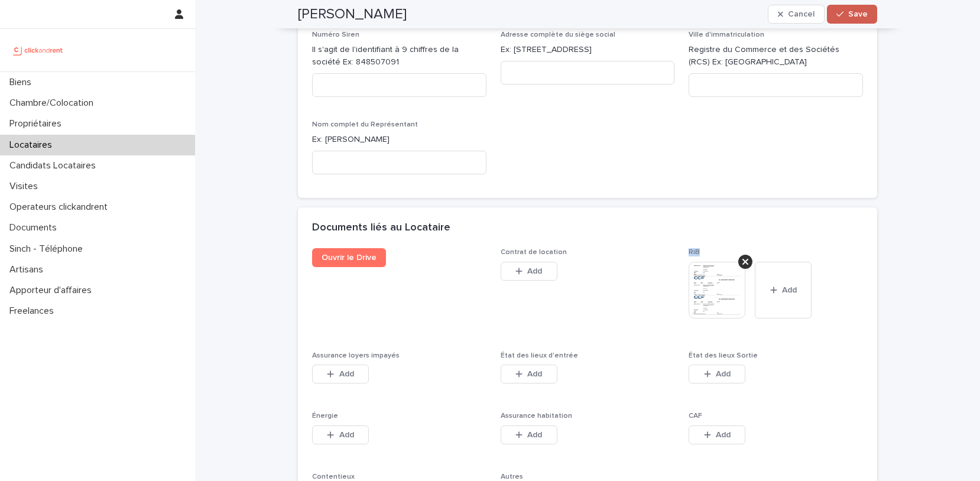 This screenshot has height=481, width=980. Describe the element at coordinates (365, 125) in the screenshot. I see `span: Nom complet du Représentant` at that location.